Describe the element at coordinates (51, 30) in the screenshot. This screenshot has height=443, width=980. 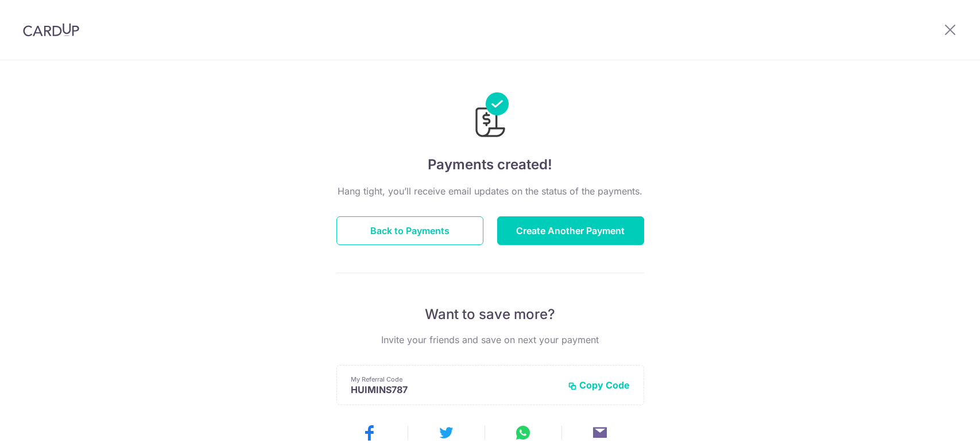
I see `img: CardUp` at that location.